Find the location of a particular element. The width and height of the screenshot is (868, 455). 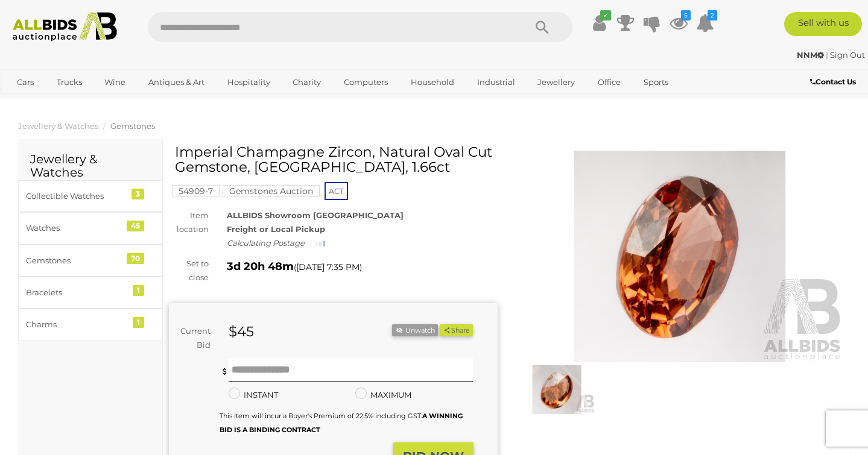

div: Bracelets is located at coordinates (76, 293).